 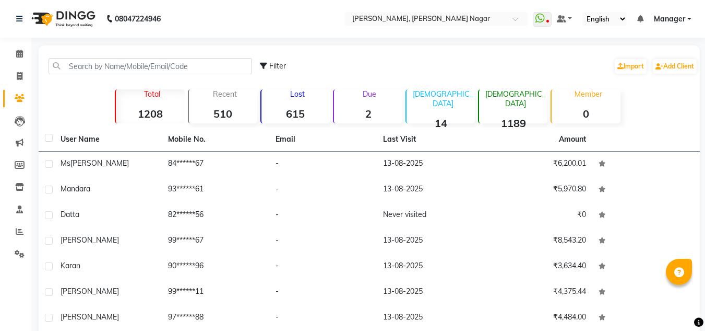 I want to click on span: Filter, so click(x=278, y=66).